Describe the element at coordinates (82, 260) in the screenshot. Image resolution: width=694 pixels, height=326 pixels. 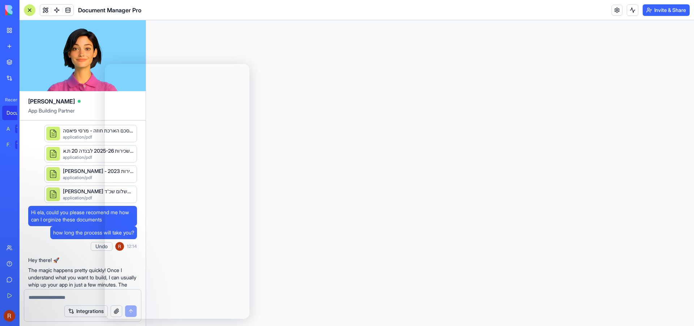
I see `p: Hey there! 🚀` at that location.